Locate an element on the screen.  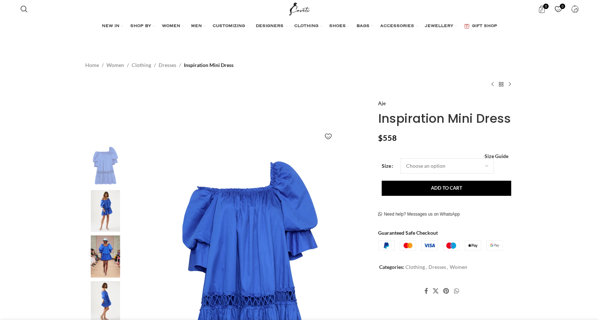
span: WOMEN is located at coordinates (171, 26).